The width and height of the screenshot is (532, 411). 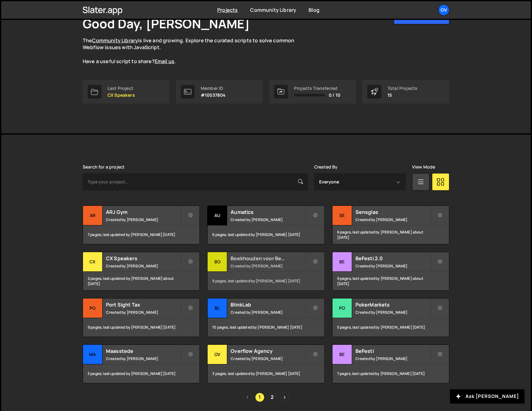 I want to click on h2: CX Speakers, so click(x=143, y=259).